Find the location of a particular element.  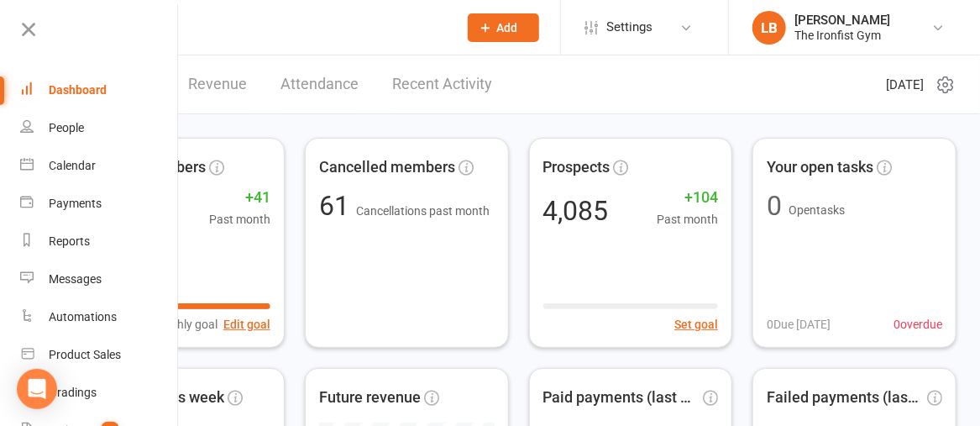

a: Reports is located at coordinates (99, 241).